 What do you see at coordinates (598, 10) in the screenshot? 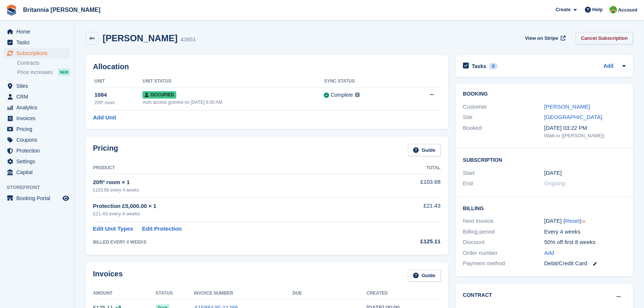
I see `span: Help` at bounding box center [598, 10].